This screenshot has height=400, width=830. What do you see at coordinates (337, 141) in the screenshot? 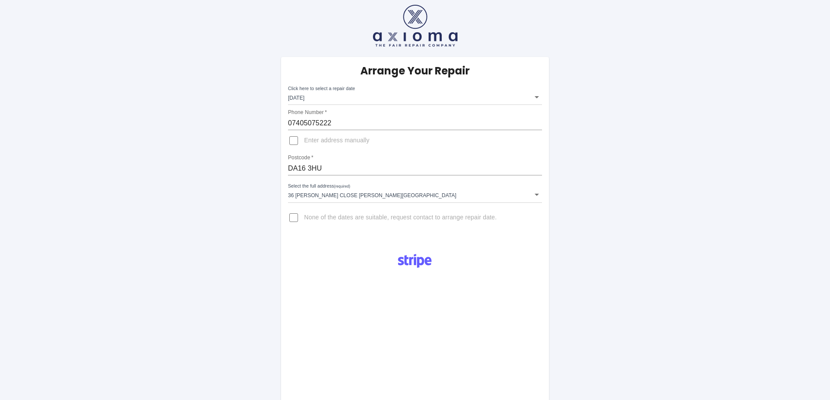
I see `span: Enter address manually` at bounding box center [337, 141].